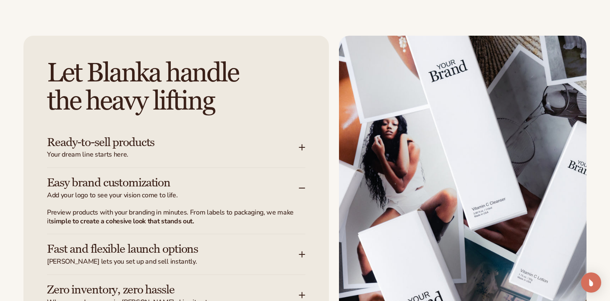  I want to click on strong: simple to create a cohesive look that stands out., so click(122, 221).